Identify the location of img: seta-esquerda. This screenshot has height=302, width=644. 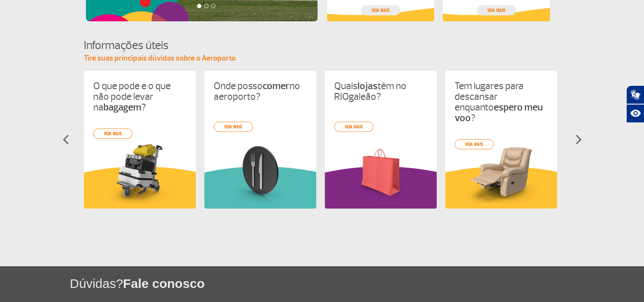
(66, 140).